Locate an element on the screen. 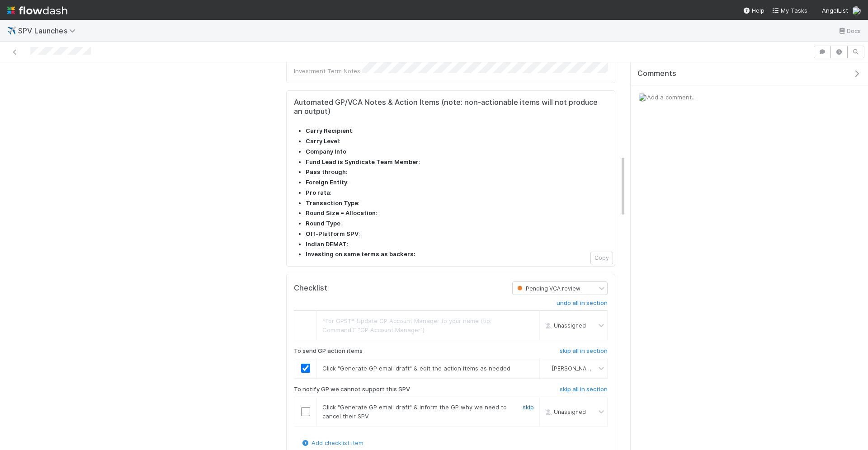 The height and width of the screenshot is (450, 868). a: My Tasks is located at coordinates (790, 10).